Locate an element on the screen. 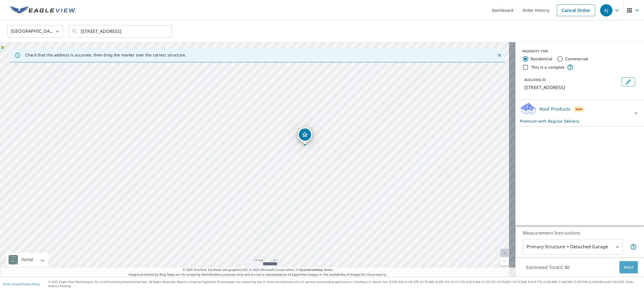 This screenshot has width=644, height=291. p: Measurement Instructions is located at coordinates (579, 233).